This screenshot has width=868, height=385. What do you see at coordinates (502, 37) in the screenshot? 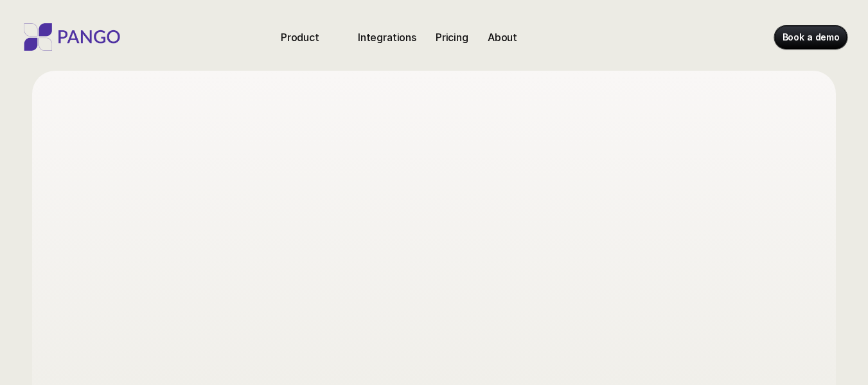
I see `a: About` at bounding box center [502, 37].